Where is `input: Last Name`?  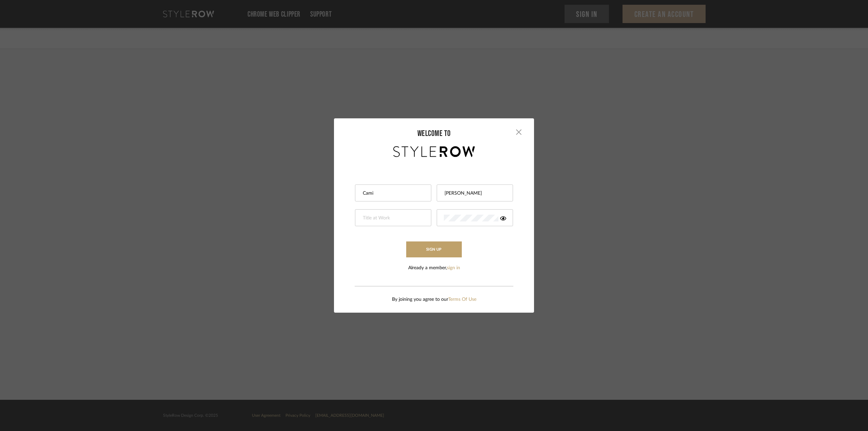 input: Last Name is located at coordinates (474, 193).